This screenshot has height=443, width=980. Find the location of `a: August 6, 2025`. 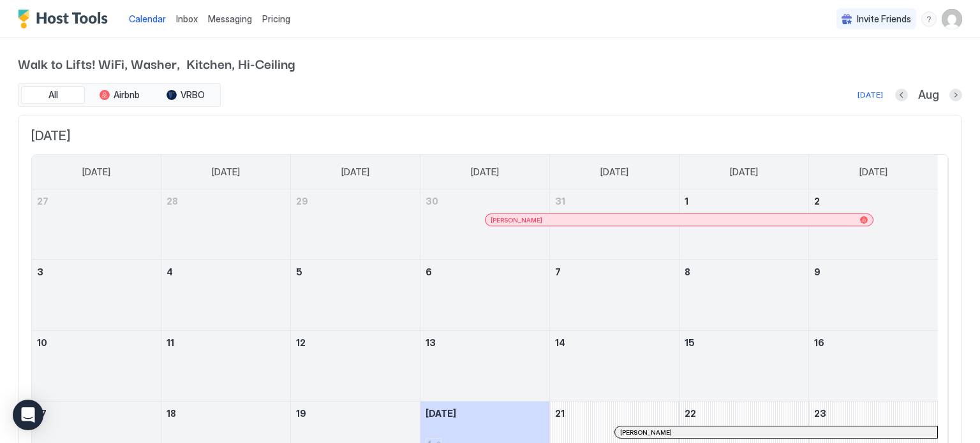

a: August 6, 2025 is located at coordinates (485, 272).